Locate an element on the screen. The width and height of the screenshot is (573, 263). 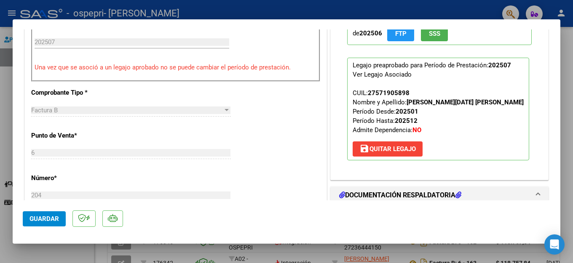
strong: 202512 is located at coordinates (406, 121).